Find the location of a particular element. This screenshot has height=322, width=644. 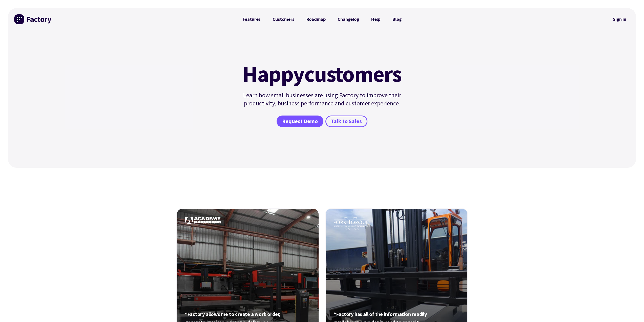

a: Features is located at coordinates (251, 19).